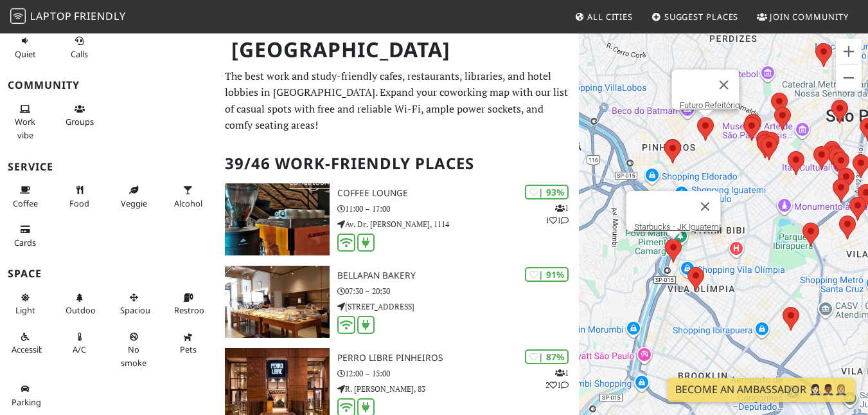 The height and width of the screenshot is (415, 868). I want to click on span: Quiet, so click(25, 54).